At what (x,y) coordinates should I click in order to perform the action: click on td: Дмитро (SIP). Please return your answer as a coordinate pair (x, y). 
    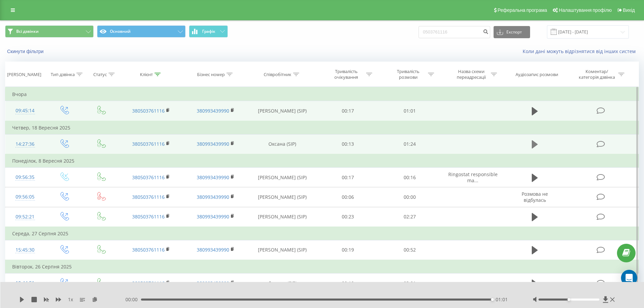
    Looking at the image, I should click on (282, 283).